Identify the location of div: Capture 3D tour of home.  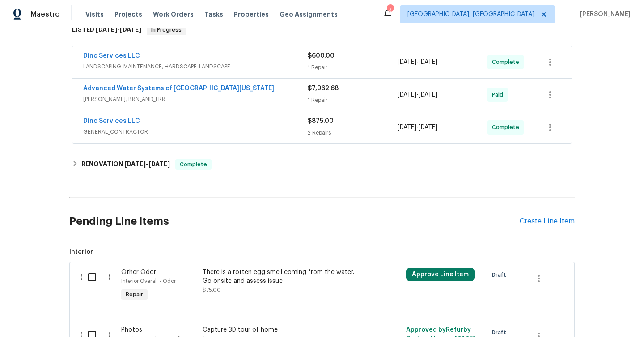
(281, 329).